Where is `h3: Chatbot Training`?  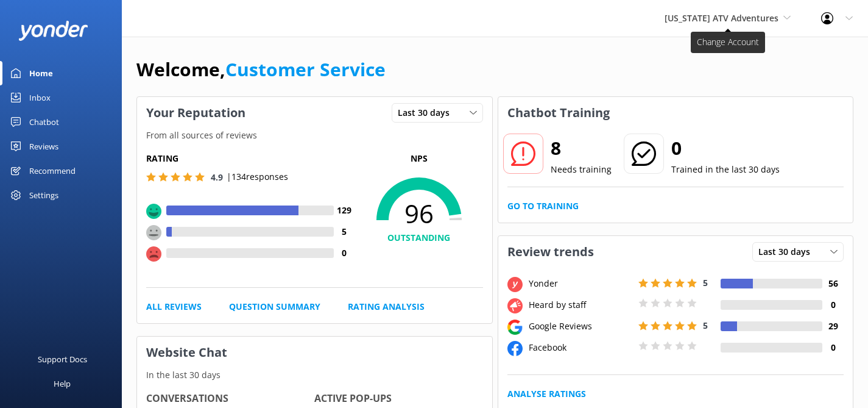
h3: Chatbot Training is located at coordinates (558, 112).